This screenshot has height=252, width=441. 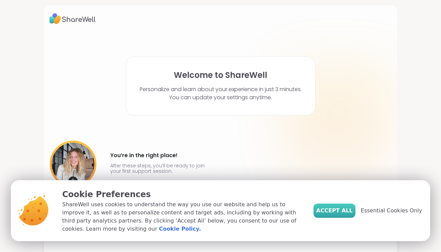 I want to click on span: Accept All, so click(x=335, y=211).